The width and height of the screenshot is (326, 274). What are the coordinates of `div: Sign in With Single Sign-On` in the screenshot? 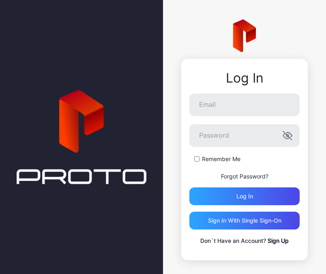 It's located at (244, 221).